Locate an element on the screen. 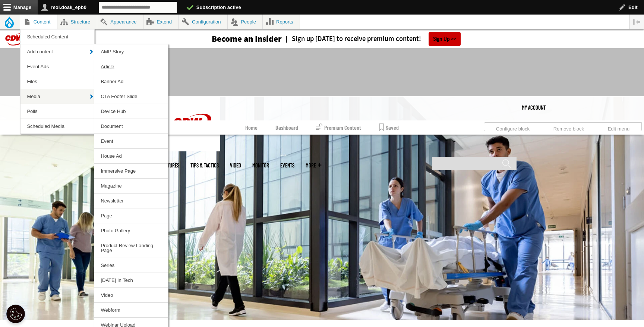  a: MonITor is located at coordinates (261, 165).